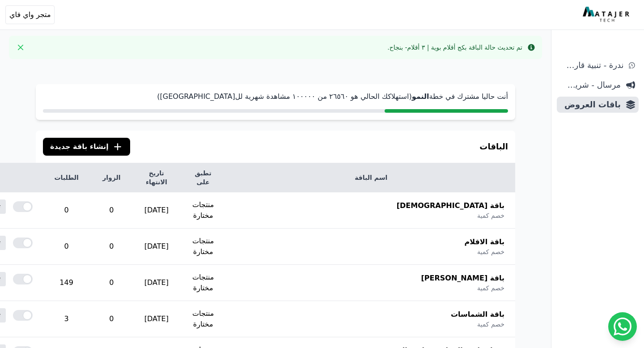  I want to click on button: متجر واي فاي, so click(30, 15).